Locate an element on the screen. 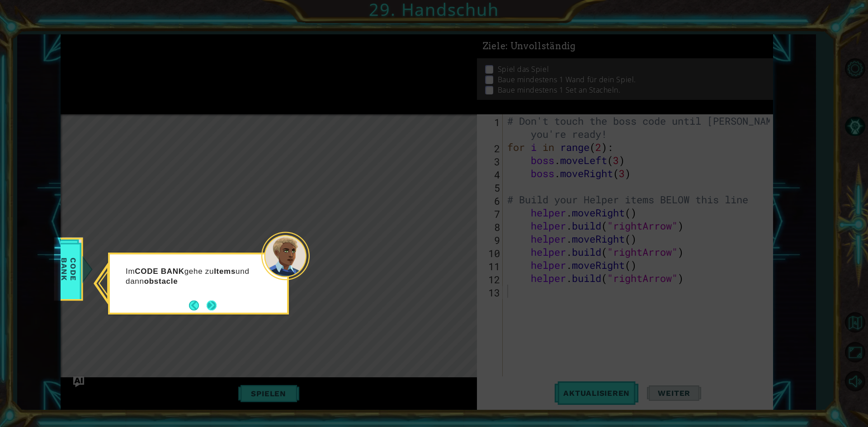 This screenshot has height=427, width=868. strong: CODE BANK is located at coordinates (159, 271).